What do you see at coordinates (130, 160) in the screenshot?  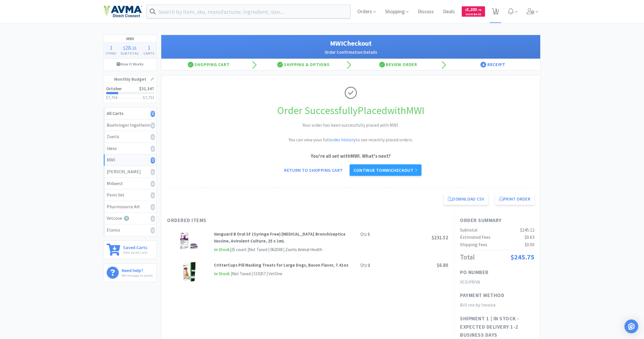 I see `a: MWI1` at bounding box center [130, 160].